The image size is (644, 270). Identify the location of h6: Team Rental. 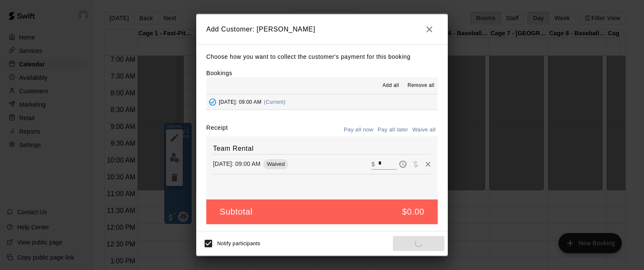
(322, 149).